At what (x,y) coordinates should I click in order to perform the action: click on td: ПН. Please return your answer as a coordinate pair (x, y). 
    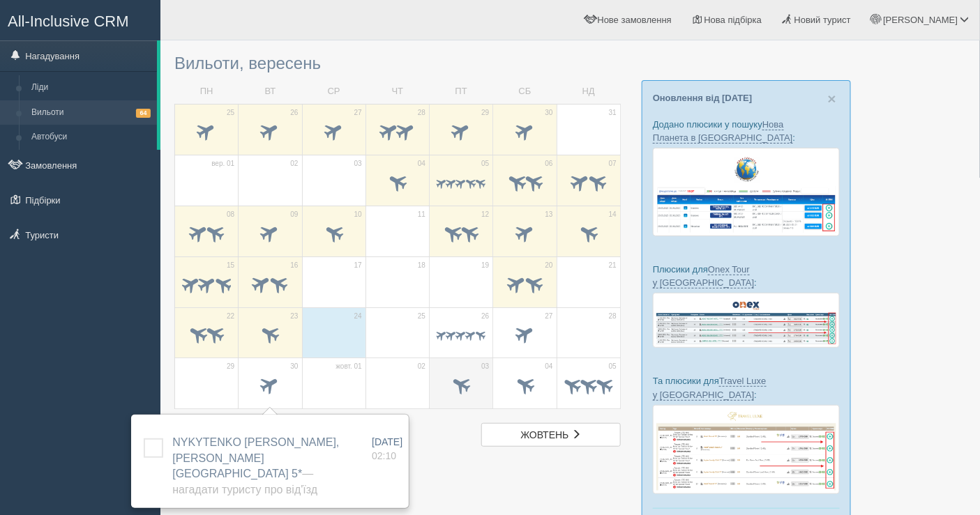
    Looking at the image, I should click on (206, 91).